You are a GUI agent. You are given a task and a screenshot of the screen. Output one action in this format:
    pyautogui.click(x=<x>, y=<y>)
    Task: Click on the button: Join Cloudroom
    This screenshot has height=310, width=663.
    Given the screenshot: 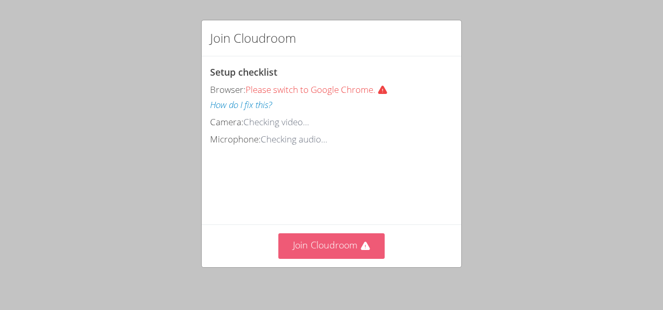 What is the action you would take?
    pyautogui.click(x=332, y=246)
    